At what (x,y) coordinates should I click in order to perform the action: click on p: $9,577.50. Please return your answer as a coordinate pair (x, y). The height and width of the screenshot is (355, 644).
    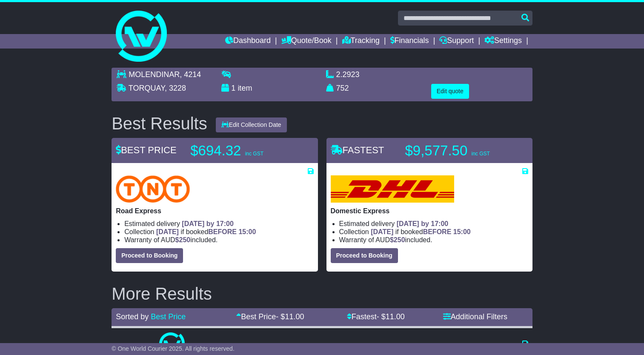
    Looking at the image, I should click on (459, 151).